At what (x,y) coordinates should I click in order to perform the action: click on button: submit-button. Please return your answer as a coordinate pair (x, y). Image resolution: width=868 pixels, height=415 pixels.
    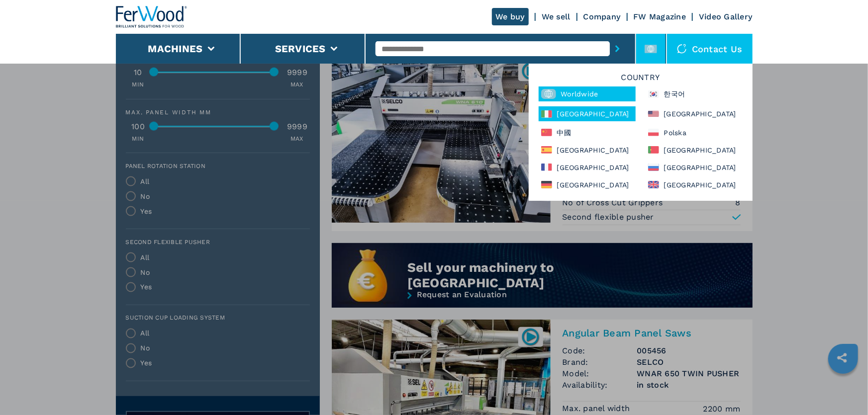
    Looking at the image, I should click on (617, 49).